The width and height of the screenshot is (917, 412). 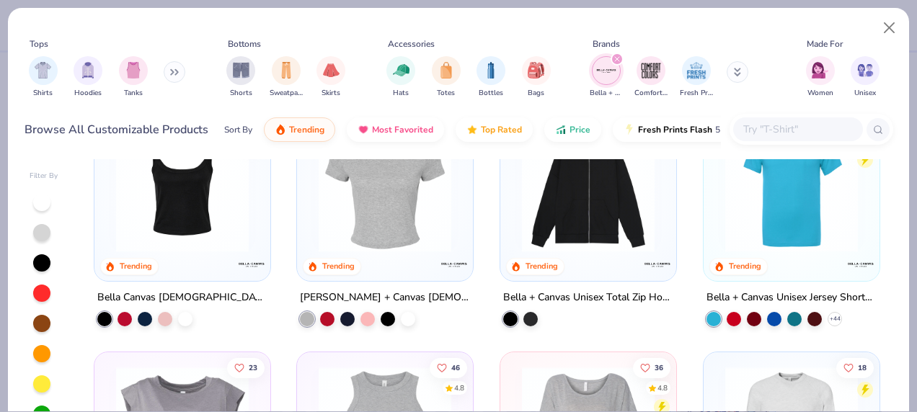 I want to click on button: Close, so click(x=890, y=28).